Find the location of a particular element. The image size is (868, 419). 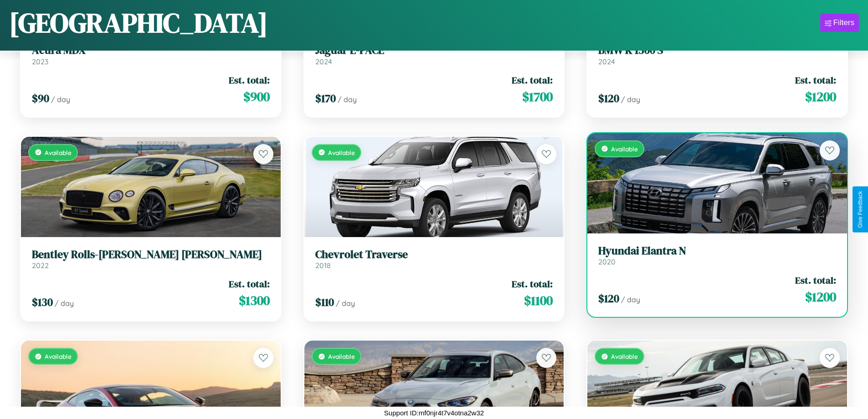

h3: Chevrolet Traverse is located at coordinates (435, 254).